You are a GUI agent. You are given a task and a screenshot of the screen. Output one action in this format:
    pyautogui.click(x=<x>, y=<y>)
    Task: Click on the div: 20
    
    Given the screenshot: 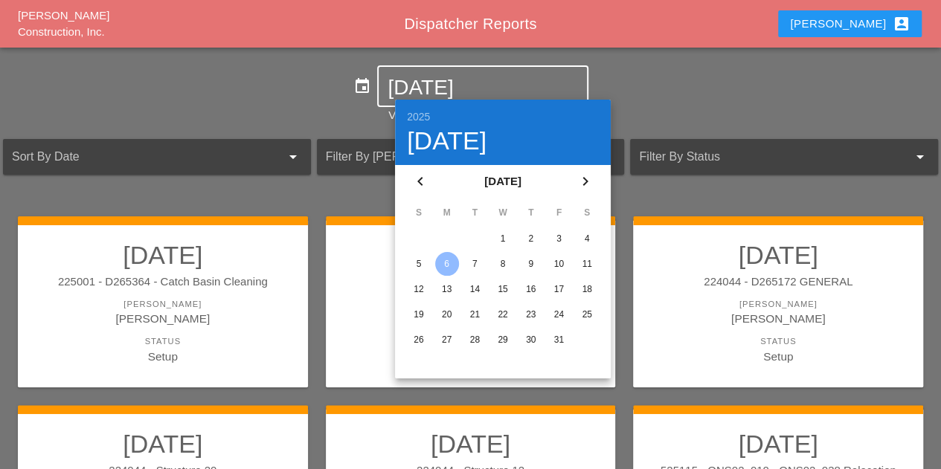 What is the action you would take?
    pyautogui.click(x=447, y=315)
    